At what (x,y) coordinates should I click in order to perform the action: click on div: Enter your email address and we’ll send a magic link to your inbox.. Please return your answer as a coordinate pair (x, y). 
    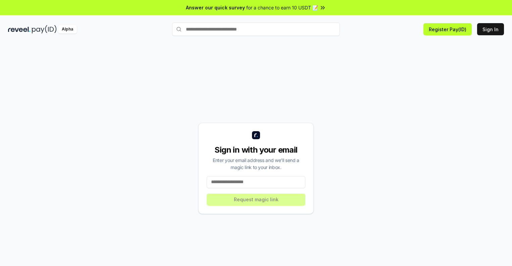
    Looking at the image, I should click on (256, 164).